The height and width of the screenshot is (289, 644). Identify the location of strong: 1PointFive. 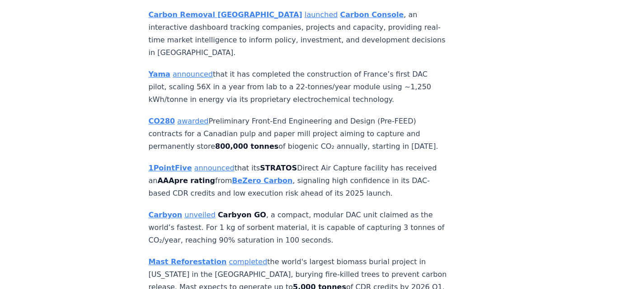
(170, 168).